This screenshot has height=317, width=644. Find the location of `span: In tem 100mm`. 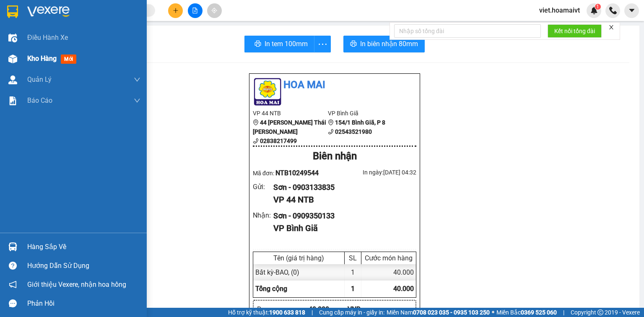

span: In tem 100mm is located at coordinates (286, 43).